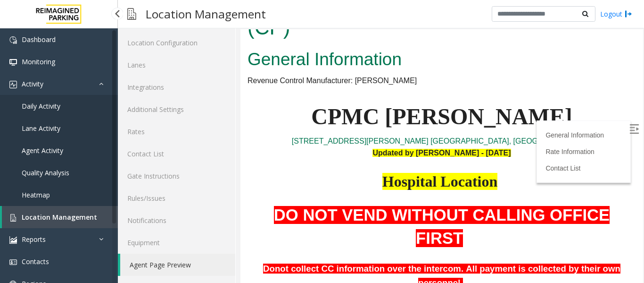  Describe the element at coordinates (176, 198) in the screenshot. I see `a: Rules/Issues` at that location.